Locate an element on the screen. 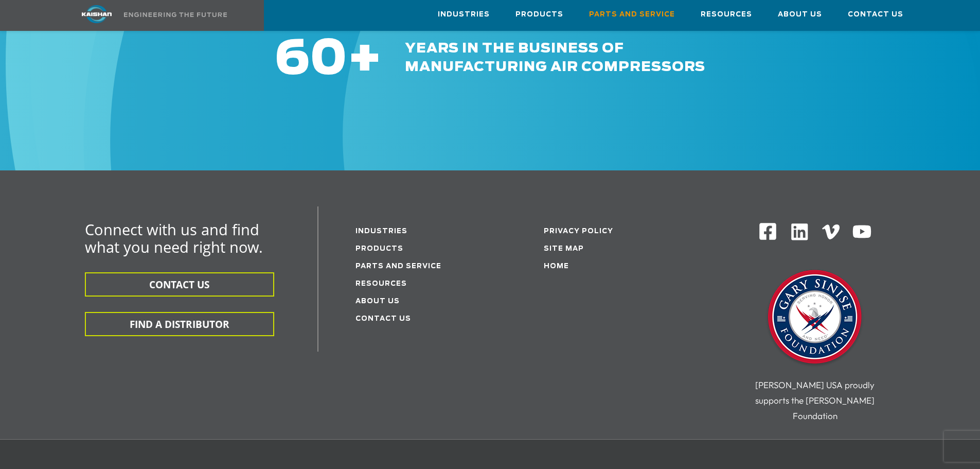 Image resolution: width=980 pixels, height=469 pixels. a: Parts and service is located at coordinates (398, 266).